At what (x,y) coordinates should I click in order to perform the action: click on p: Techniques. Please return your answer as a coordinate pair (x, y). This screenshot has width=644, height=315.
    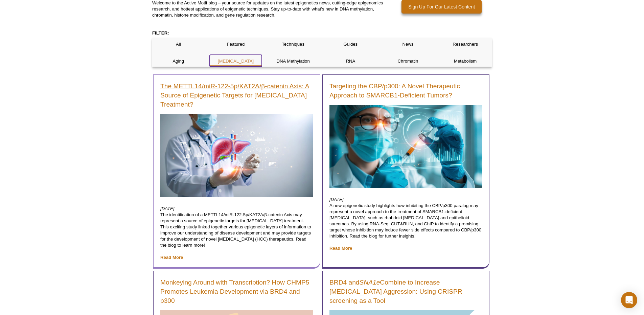
    Looking at the image, I should click on (293, 44).